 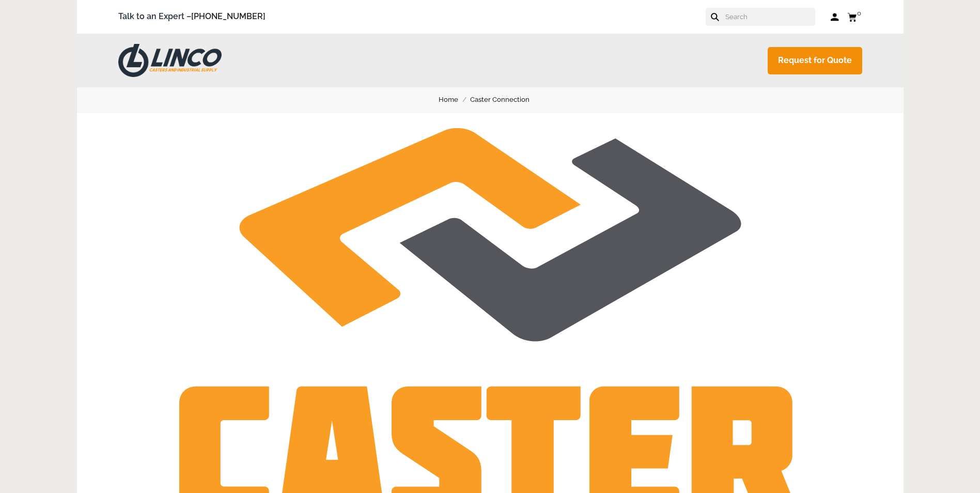 I want to click on span: 0, so click(x=859, y=13).